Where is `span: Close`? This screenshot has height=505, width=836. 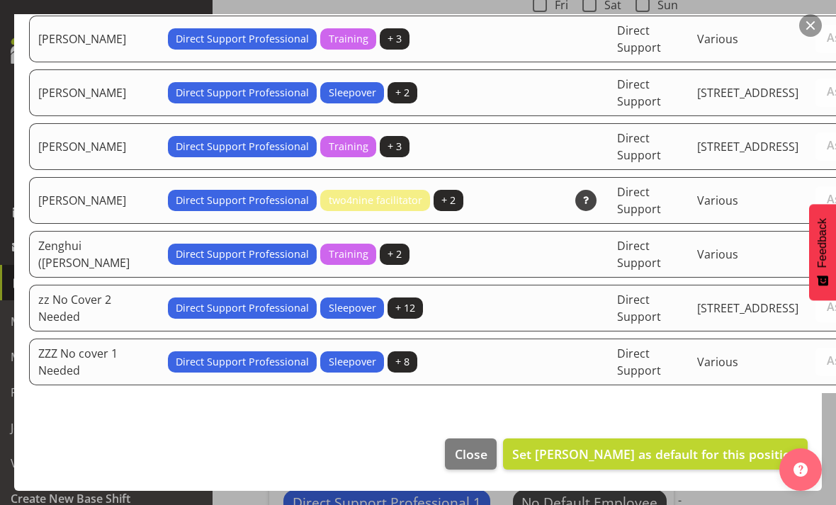 span: Close is located at coordinates (471, 454).